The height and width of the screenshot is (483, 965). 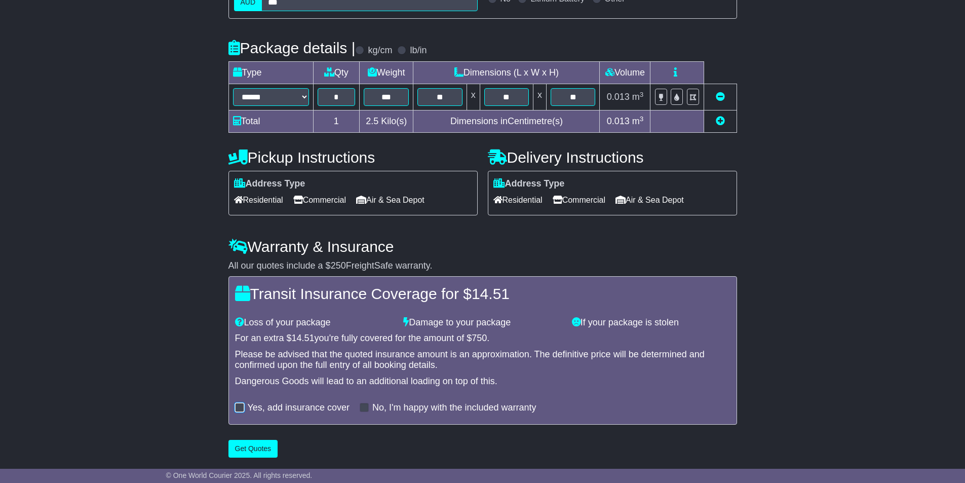 What do you see at coordinates (483, 360) in the screenshot?
I see `div: Please be advised that the quoted insurance amount is an approximation. The definitive price will...` at bounding box center [483, 360].